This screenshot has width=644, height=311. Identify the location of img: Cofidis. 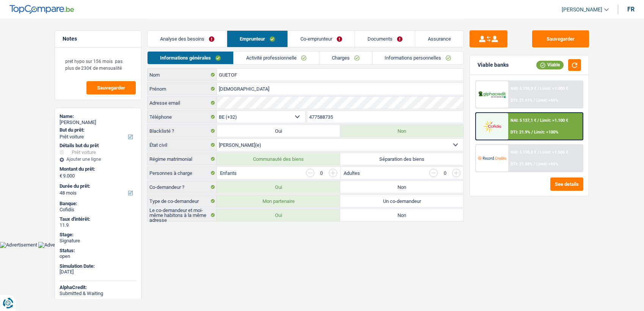
(492, 126).